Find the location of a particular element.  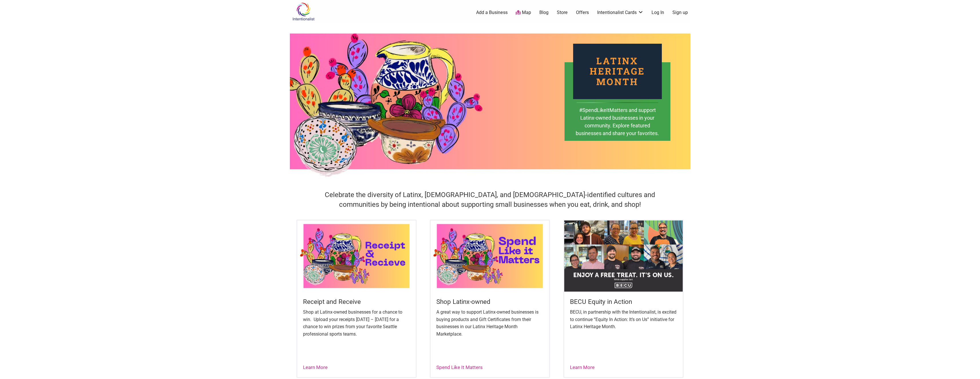

h5: BECU Equity in Action is located at coordinates (624, 302).